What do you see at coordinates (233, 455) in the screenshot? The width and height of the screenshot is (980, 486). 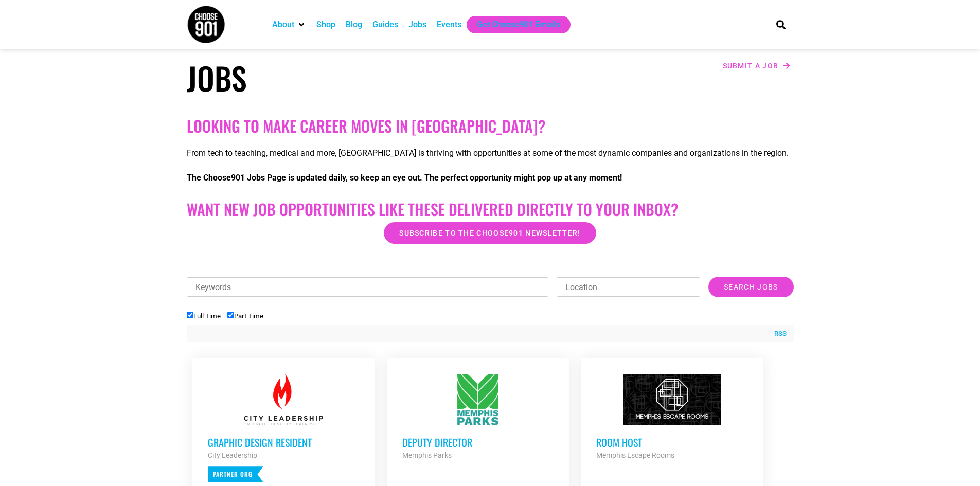 I see `strong: City Leadership` at bounding box center [233, 455].